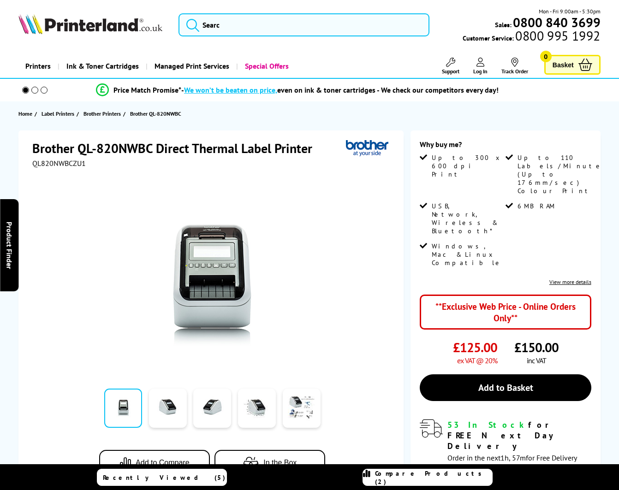 The height and width of the screenshot is (490, 619). I want to click on img: Brother, so click(367, 148).